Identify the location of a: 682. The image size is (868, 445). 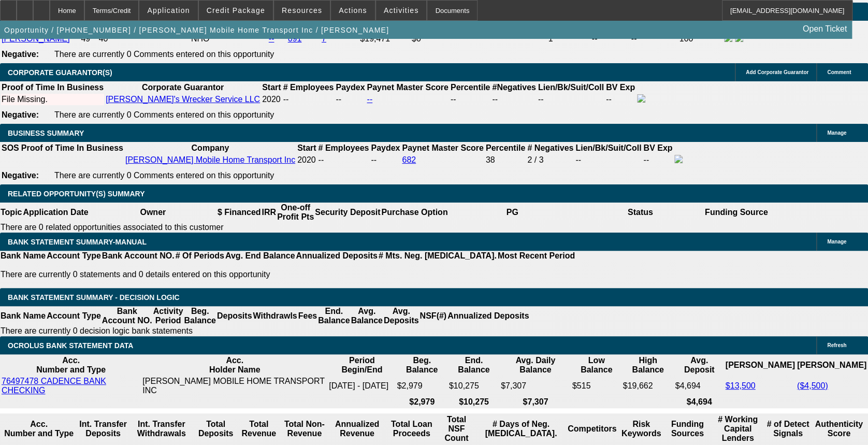
(409, 160).